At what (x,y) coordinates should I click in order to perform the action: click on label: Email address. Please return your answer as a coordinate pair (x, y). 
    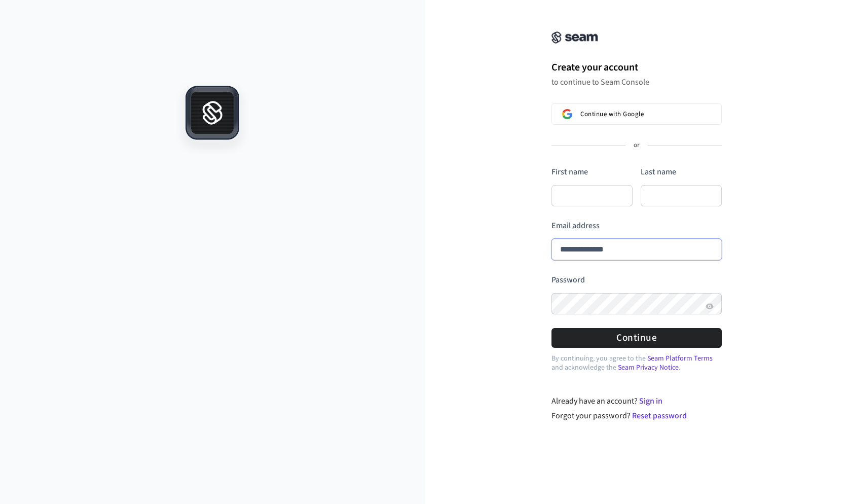
    Looking at the image, I should click on (575, 225).